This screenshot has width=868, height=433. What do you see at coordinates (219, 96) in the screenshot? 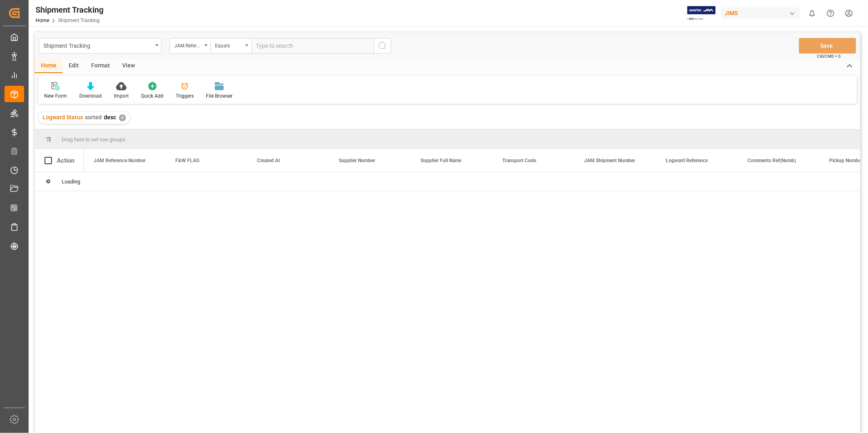
I see `div: File Browser` at bounding box center [219, 96].